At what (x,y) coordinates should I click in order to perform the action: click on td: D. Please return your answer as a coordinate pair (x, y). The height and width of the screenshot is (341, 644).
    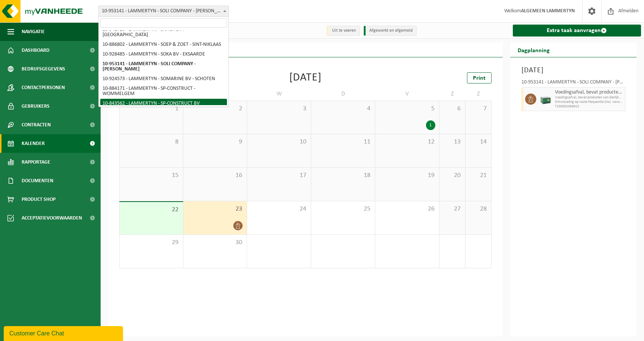
    Looking at the image, I should click on (343, 94).